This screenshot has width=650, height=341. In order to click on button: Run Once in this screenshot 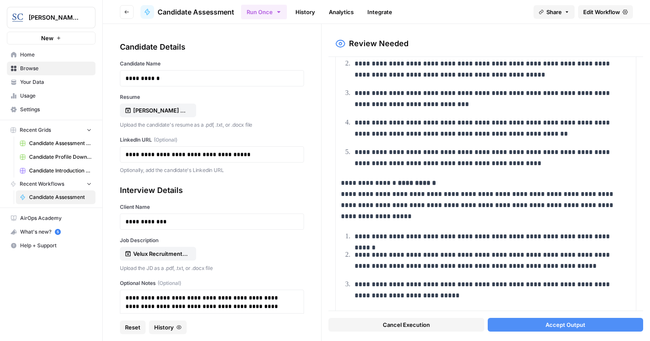, I will do `click(264, 12)`.